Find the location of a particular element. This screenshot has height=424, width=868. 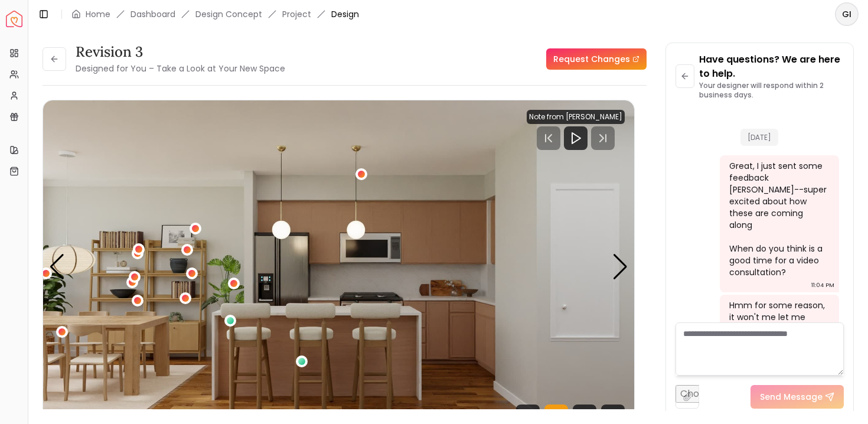

a: Request Changes is located at coordinates (596, 59).